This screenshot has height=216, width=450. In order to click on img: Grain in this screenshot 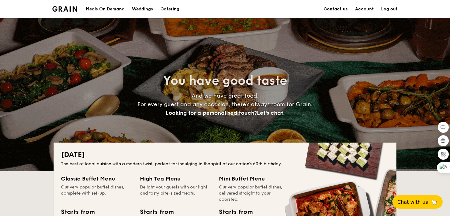, I will do `click(65, 9)`.